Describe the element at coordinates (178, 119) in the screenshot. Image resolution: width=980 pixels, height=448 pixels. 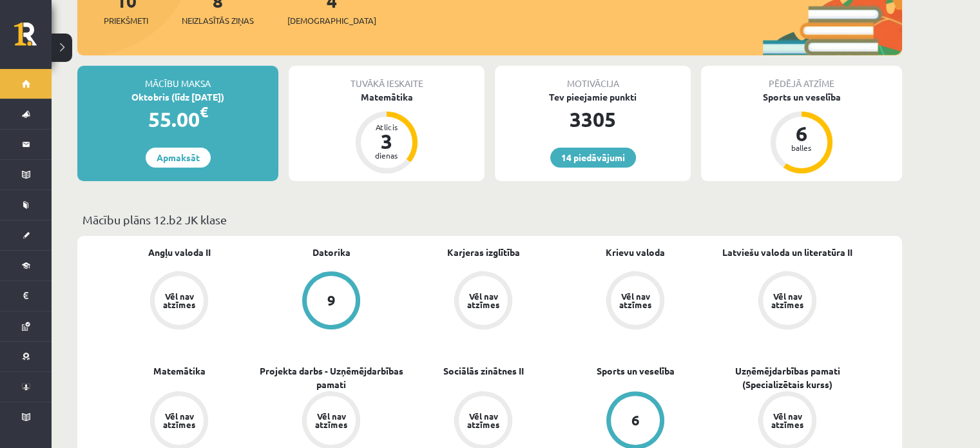
I see `div: 55.00` at that location.